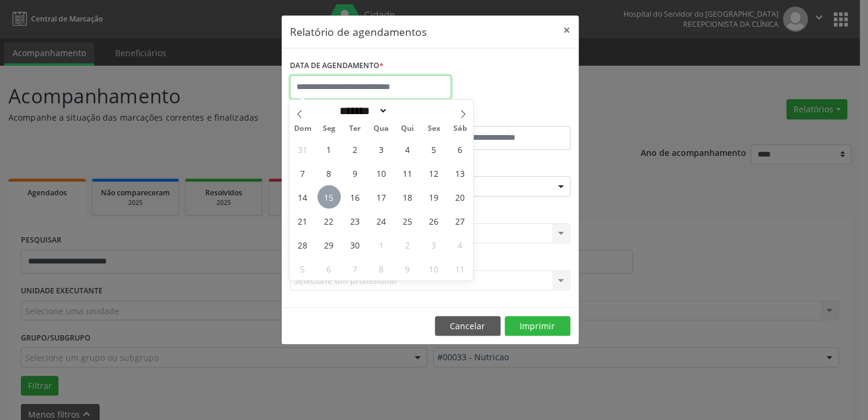  I want to click on span: Setembro 10, 2025, so click(382, 173).